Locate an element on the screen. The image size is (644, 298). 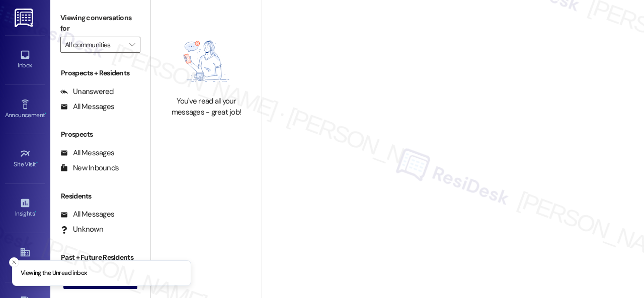
p: Viewing the Unread inbox is located at coordinates (53, 274).